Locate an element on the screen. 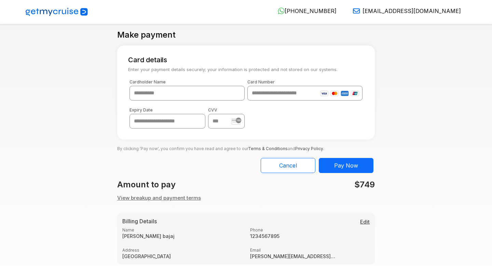 This screenshot has width=492, height=266. img: stripe is located at coordinates (236, 121).